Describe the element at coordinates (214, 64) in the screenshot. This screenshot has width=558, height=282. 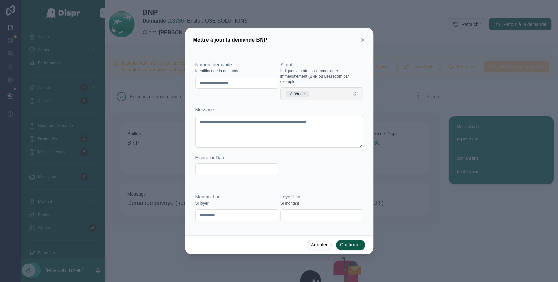
I see `span: Numéro demande` at that location.